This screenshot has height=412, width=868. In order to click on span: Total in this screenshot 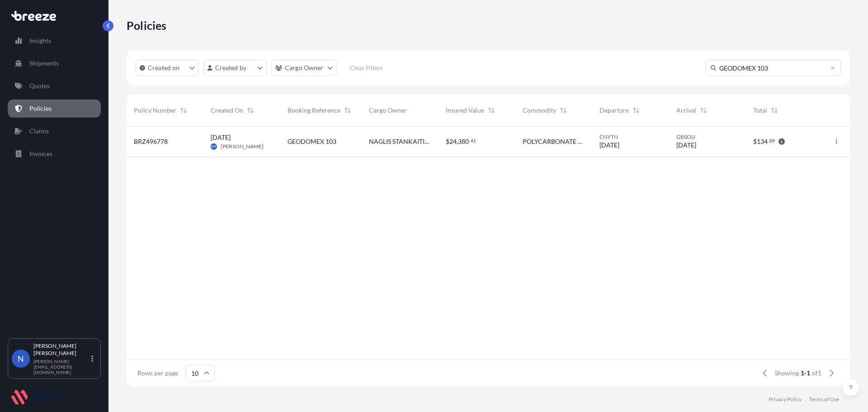, I will do `click(761, 110)`.